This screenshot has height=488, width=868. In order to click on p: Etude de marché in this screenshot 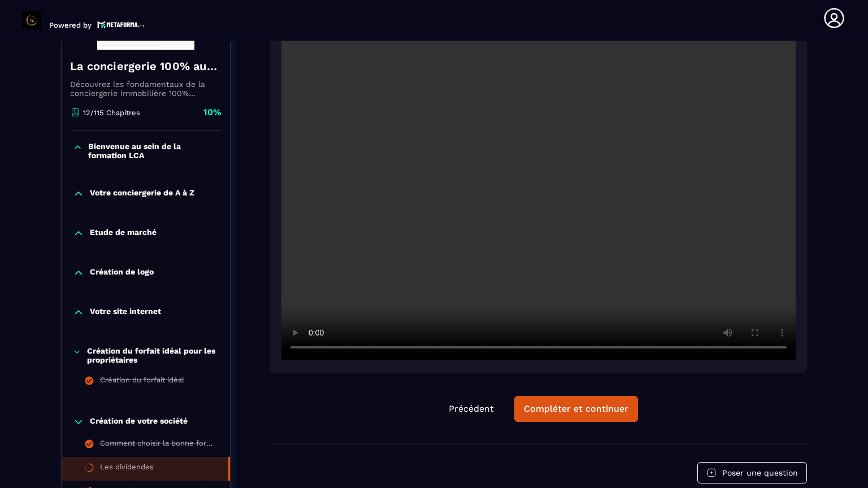, I will do `click(123, 234)`.